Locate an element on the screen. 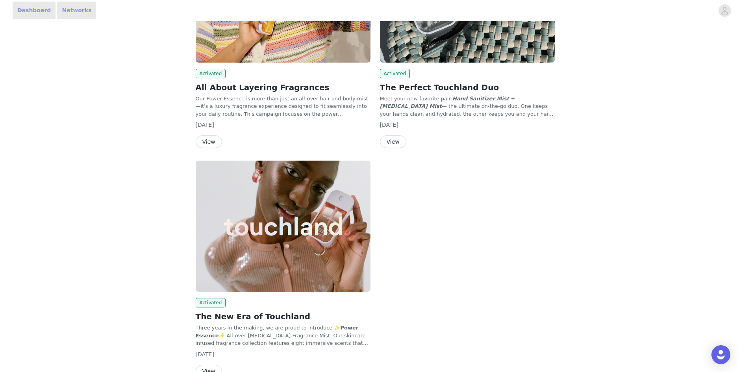 This screenshot has height=372, width=750. a: Dashboard is located at coordinates (34, 10).